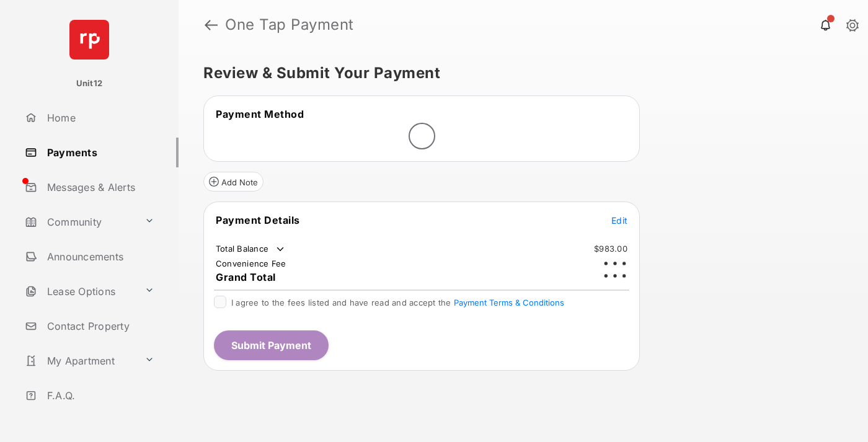 This screenshot has width=868, height=442. I want to click on a: Lease Options, so click(80, 291).